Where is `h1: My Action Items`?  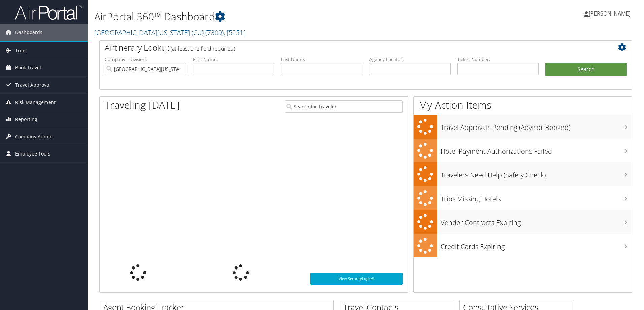
h1: My Action Items is located at coordinates (523, 105).